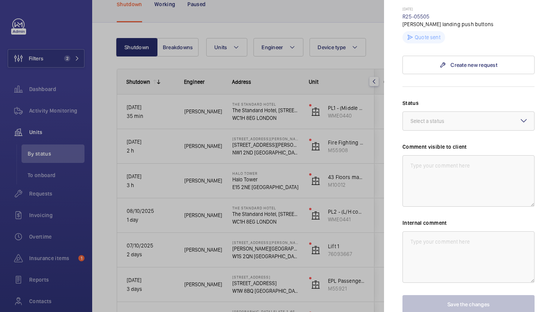 The width and height of the screenshot is (553, 312). Describe the element at coordinates (469, 223) in the screenshot. I see `label: Internal comment` at that location.